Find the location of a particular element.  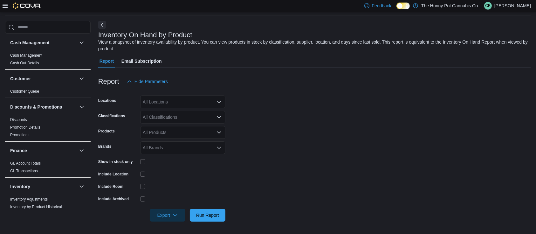

span: Inventory Adjustments is located at coordinates (29, 199).